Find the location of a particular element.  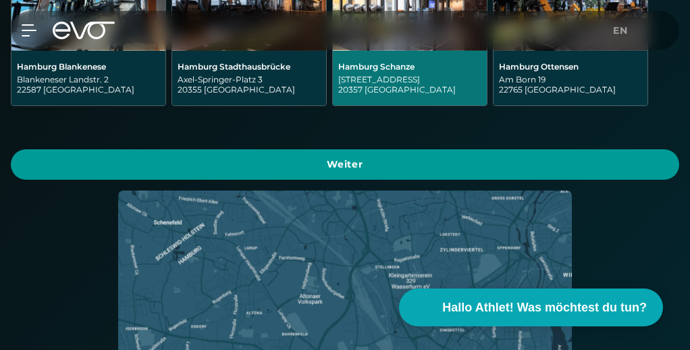

div: Hamburg Stadthausbrücke is located at coordinates (249, 66).